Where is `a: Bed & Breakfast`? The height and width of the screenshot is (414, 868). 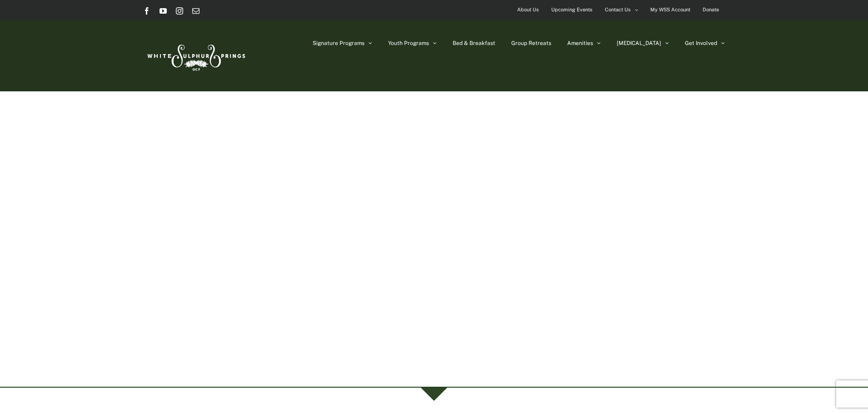
a: Bed & Breakfast is located at coordinates (474, 43).